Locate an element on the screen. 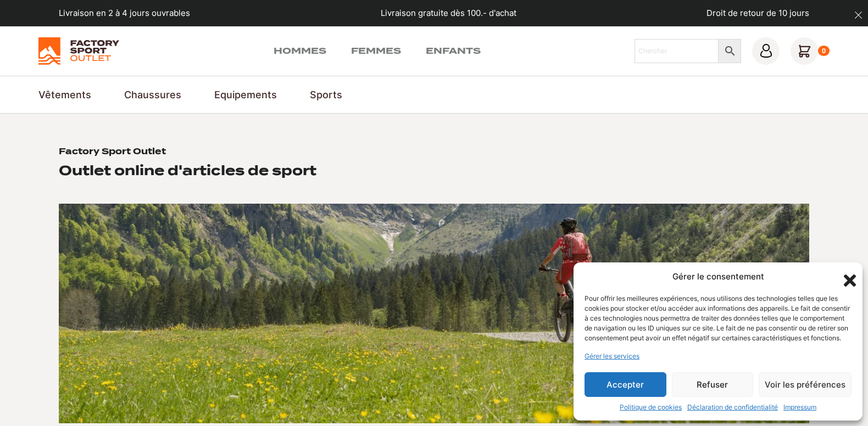 This screenshot has width=868, height=426. a: Gérer les services is located at coordinates (612, 356).